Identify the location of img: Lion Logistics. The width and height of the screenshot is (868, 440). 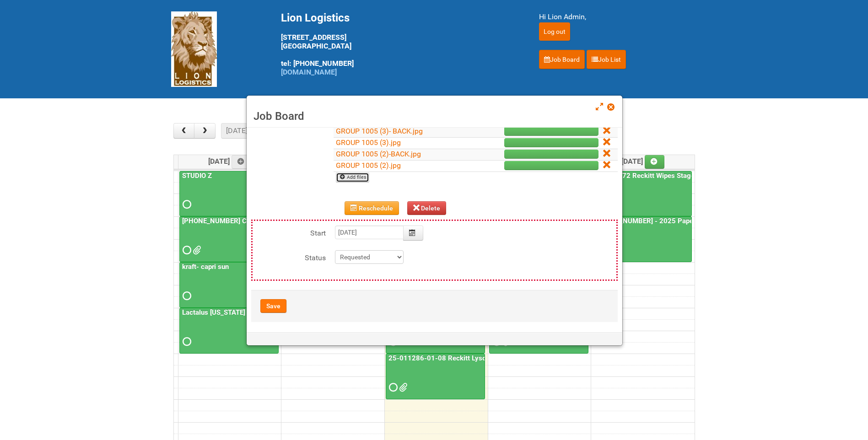
(194, 49).